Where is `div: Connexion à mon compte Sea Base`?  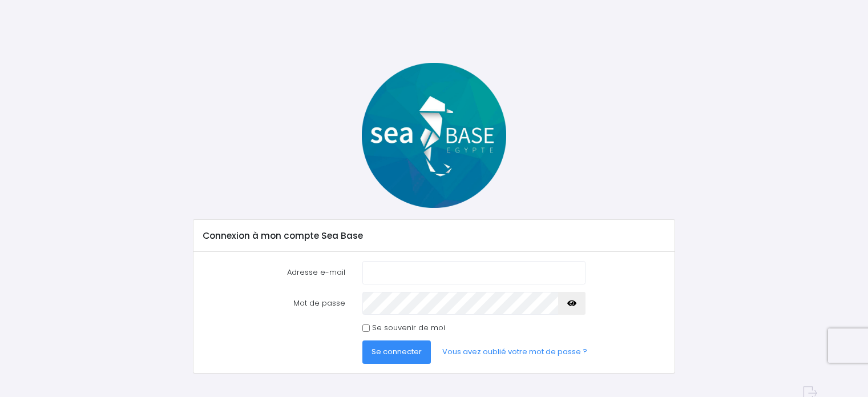 div: Connexion à mon compte Sea Base is located at coordinates (434, 236).